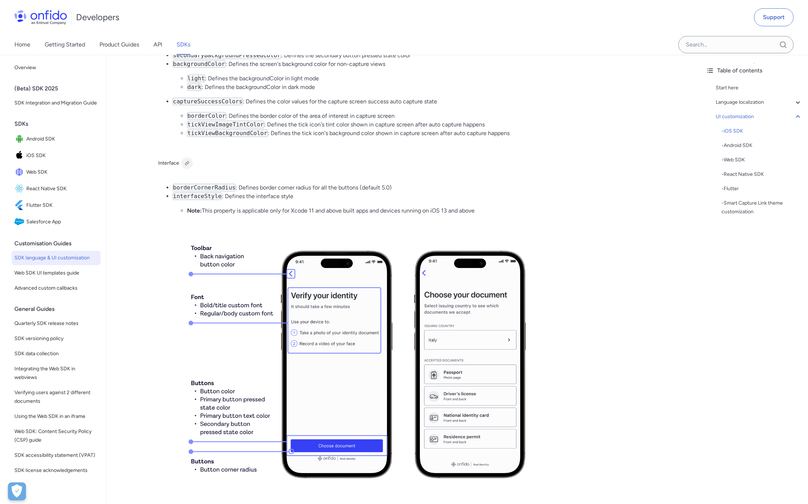  I want to click on a: IconAndroid SDKAndroid SDK, so click(56, 139).